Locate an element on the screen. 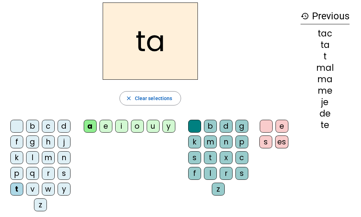 This screenshot has width=361, height=217. div: je is located at coordinates (325, 102).